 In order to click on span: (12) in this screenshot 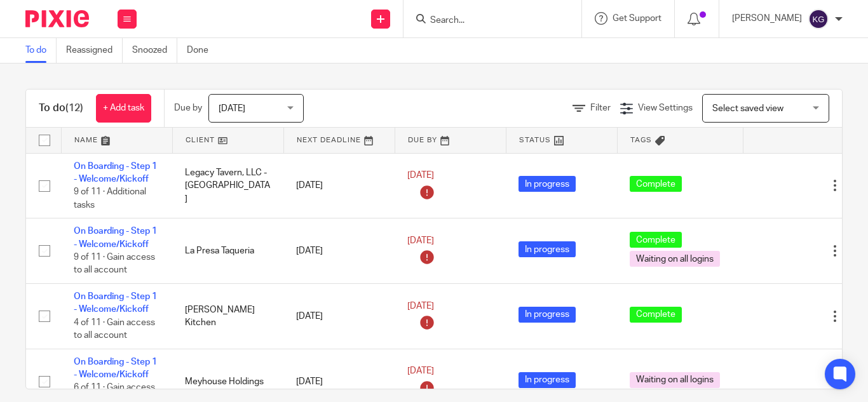, I will do `click(74, 108)`.